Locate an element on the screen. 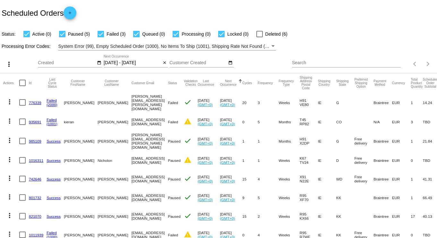 The height and width of the screenshot is (238, 437). button: Change sorting for Id is located at coordinates (30, 83).